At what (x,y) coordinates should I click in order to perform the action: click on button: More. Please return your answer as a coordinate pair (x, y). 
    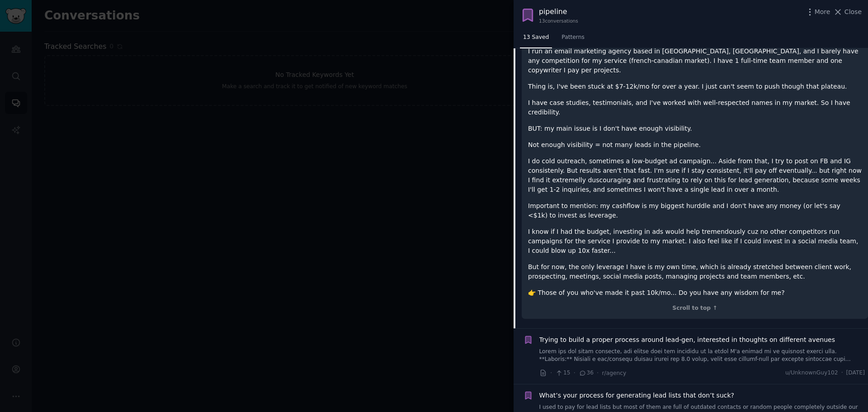
    Looking at the image, I should click on (817, 11).